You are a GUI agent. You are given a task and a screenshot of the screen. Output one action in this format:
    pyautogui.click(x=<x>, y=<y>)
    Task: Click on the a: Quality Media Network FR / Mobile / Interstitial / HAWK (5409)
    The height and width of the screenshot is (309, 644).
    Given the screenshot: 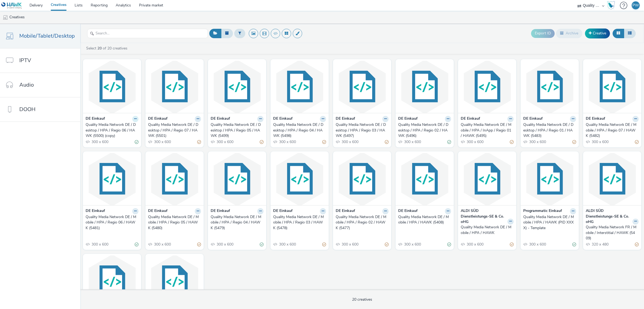 What is the action you would take?
    pyautogui.click(x=612, y=232)
    